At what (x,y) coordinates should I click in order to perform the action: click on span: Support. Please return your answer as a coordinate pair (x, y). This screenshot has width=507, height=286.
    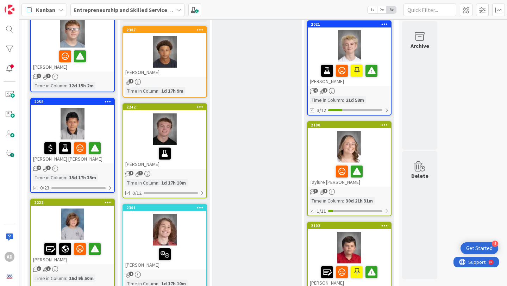
    Looking at the image, I should click on (23, 5).